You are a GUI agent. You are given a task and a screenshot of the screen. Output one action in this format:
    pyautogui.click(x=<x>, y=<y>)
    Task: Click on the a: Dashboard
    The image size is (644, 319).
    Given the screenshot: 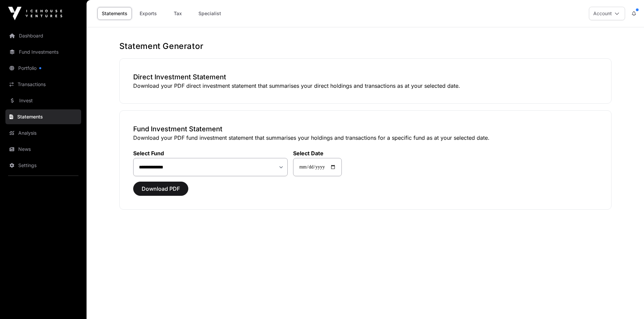 What is the action you would take?
    pyautogui.click(x=43, y=36)
    